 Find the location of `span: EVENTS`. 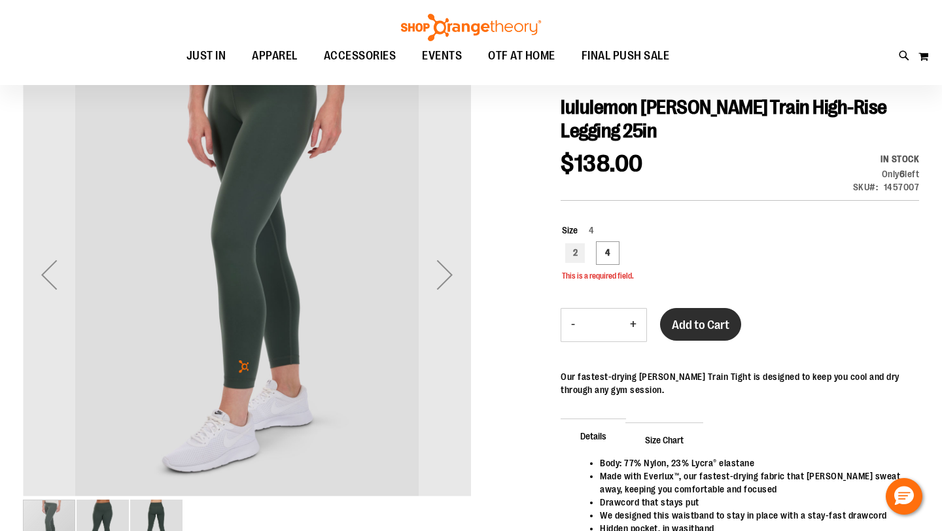

span: EVENTS is located at coordinates (442, 56).